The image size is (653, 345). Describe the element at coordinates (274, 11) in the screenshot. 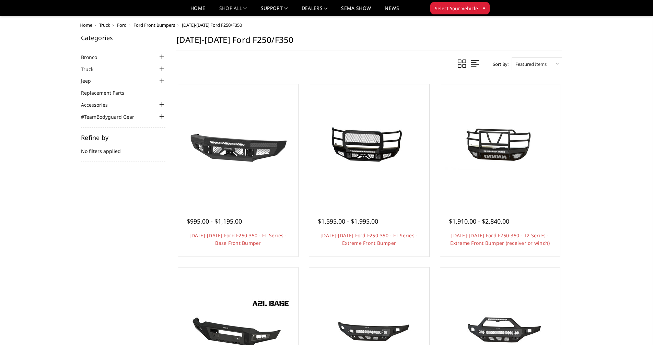

I see `a: Support` at that location.